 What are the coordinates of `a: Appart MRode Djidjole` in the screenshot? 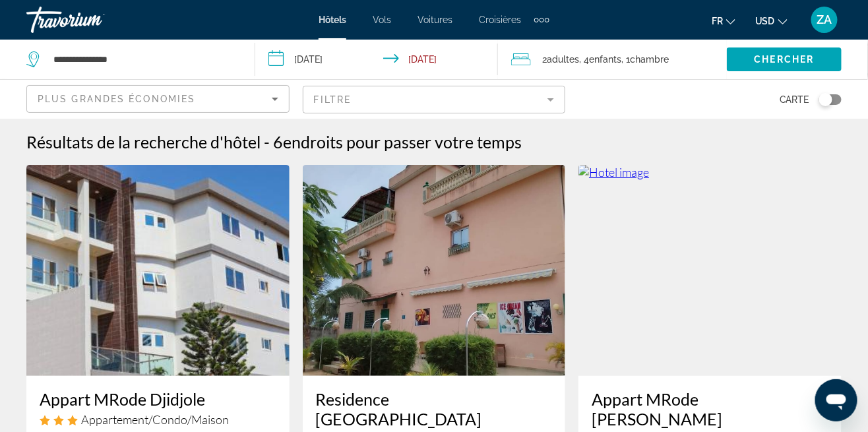 It's located at (158, 399).